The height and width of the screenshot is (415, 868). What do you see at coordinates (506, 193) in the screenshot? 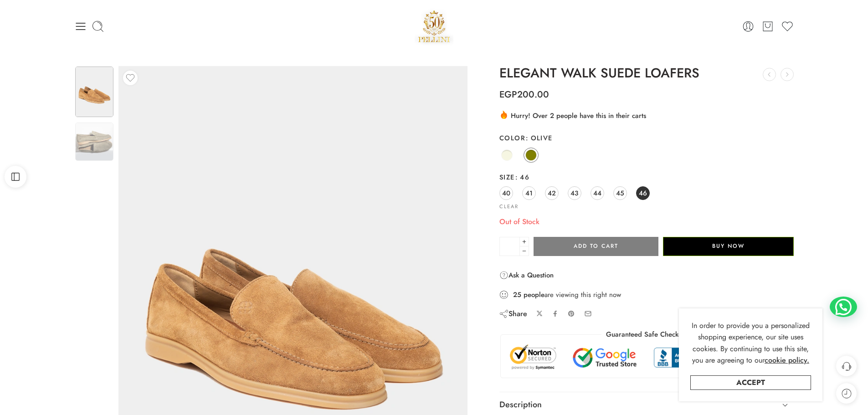
I see `a: 40` at bounding box center [506, 193].